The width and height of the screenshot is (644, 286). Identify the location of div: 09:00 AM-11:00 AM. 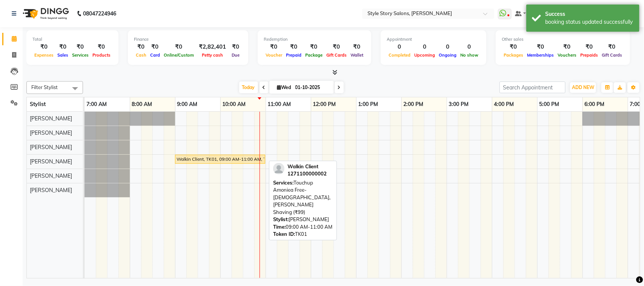
(303, 227).